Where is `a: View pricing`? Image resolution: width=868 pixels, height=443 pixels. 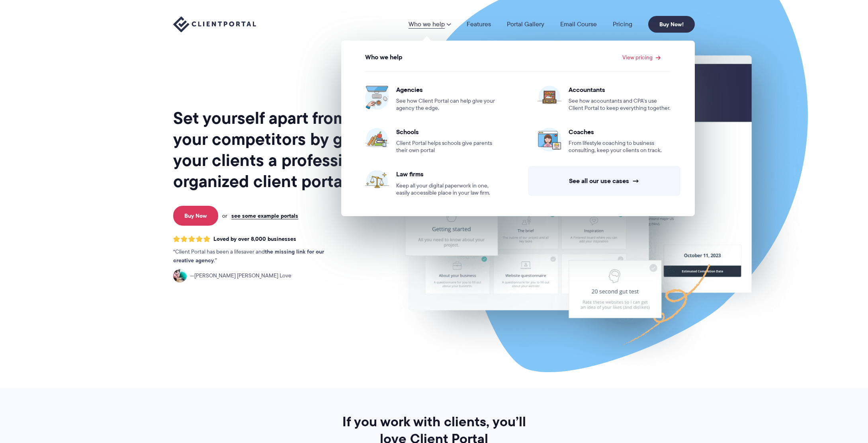
a: View pricing is located at coordinates (641, 57).